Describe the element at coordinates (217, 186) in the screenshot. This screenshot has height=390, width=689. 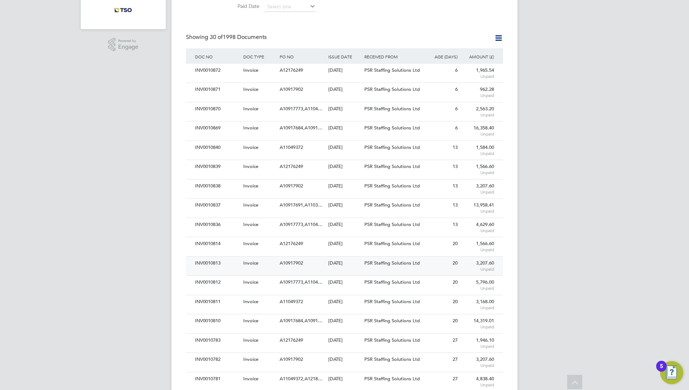
I see `div: INV0010838` at that location.